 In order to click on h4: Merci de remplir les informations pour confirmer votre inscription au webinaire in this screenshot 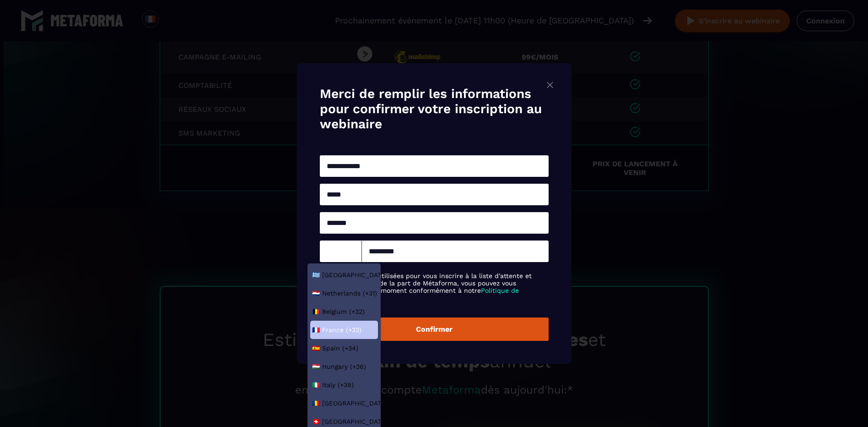, I will do `click(434, 108)`.